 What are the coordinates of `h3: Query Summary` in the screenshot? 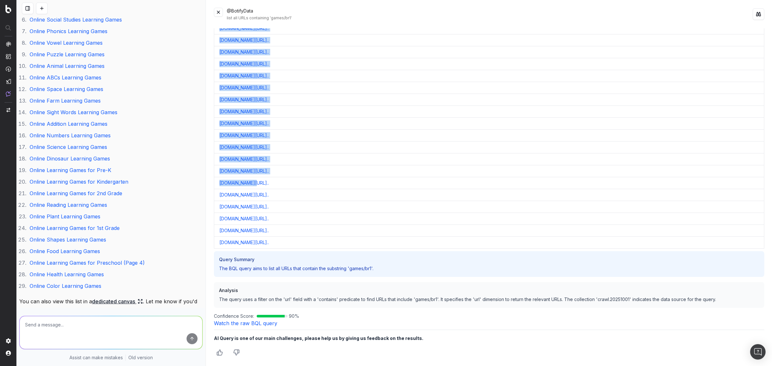 It's located at (490, 260).